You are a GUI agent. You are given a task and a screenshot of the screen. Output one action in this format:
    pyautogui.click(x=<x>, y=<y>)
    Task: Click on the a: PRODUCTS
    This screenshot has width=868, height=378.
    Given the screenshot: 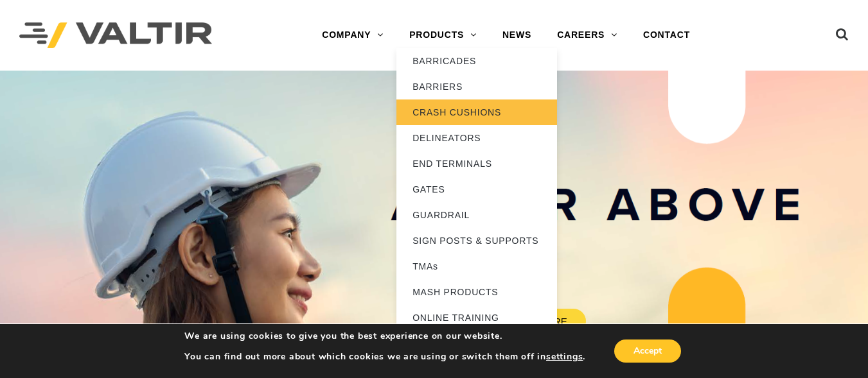 What is the action you would take?
    pyautogui.click(x=443, y=36)
    